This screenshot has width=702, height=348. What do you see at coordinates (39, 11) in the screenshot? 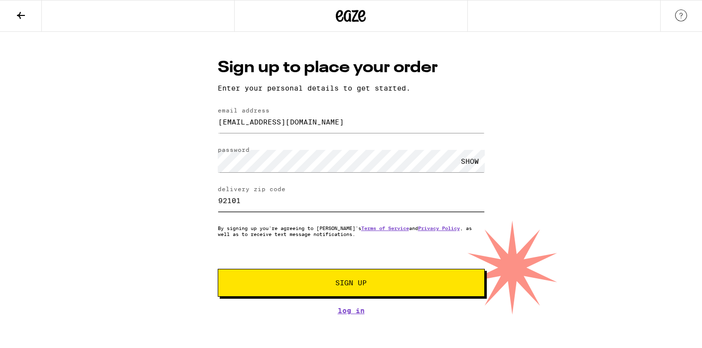
I see `span: Hi. Need any help?` at bounding box center [39, 11].